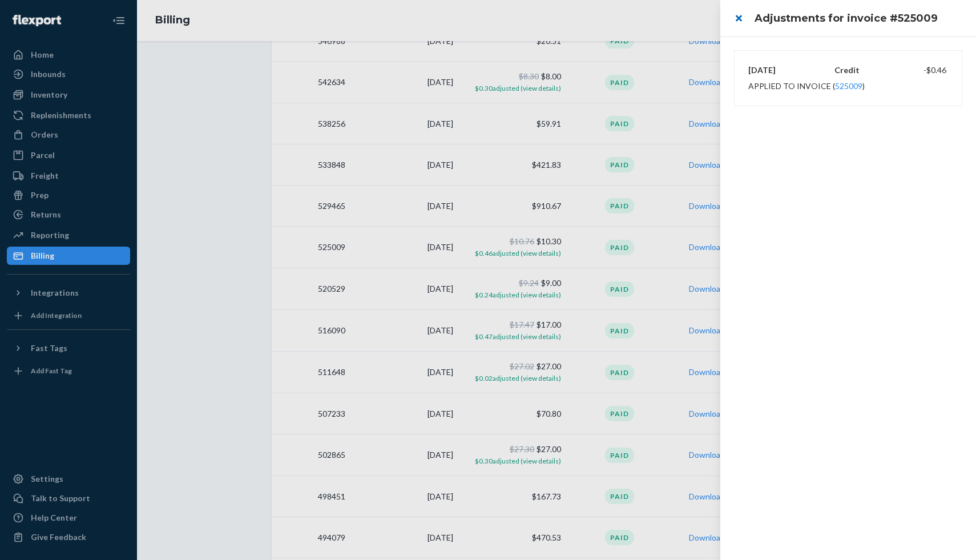  What do you see at coordinates (858, 18) in the screenshot?
I see `h3: Adjustments for invoice #525009` at bounding box center [858, 18].